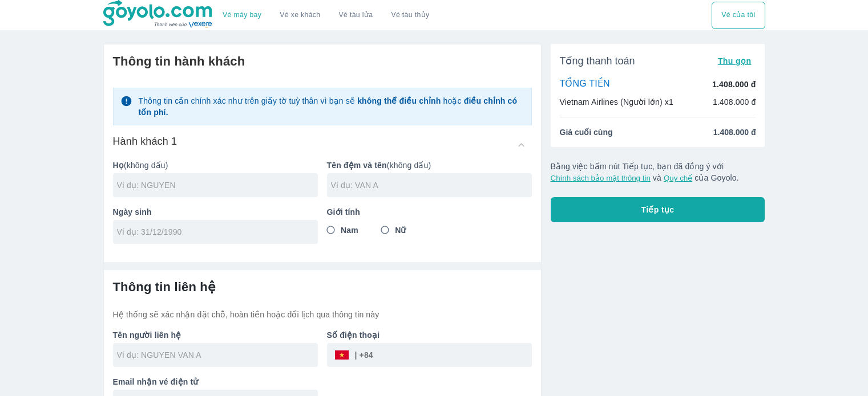 The height and width of the screenshot is (396, 868). What do you see at coordinates (734, 61) in the screenshot?
I see `span: Thu gọn` at bounding box center [734, 61].